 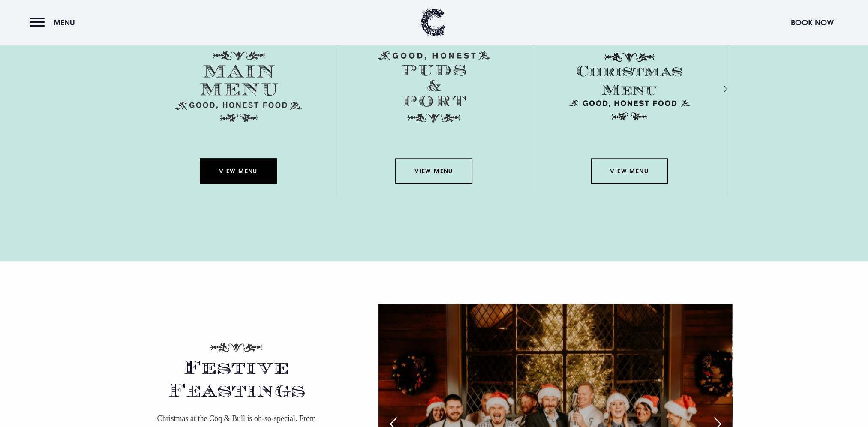 What do you see at coordinates (434, 87) in the screenshot?
I see `img: Menu puds and port` at bounding box center [434, 87].